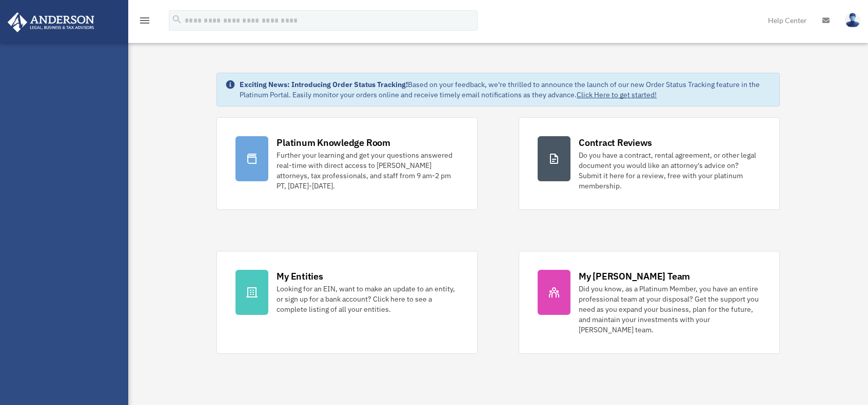 The height and width of the screenshot is (405, 868). I want to click on div: Based on your feedback, we're thrilled to announce the launch of our new Order Status Tracking fe..., so click(505, 90).